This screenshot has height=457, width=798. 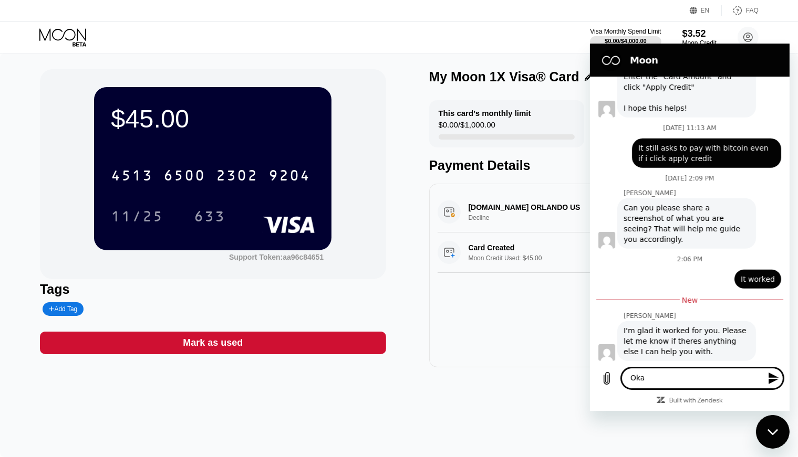 I want to click on span: It worked, so click(x=167, y=236).